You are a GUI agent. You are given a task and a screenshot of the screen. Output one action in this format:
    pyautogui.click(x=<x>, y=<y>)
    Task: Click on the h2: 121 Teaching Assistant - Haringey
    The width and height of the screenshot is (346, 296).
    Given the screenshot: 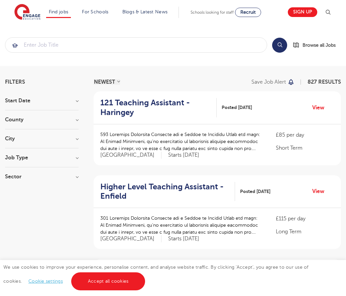 What is the action you would take?
    pyautogui.click(x=156, y=108)
    